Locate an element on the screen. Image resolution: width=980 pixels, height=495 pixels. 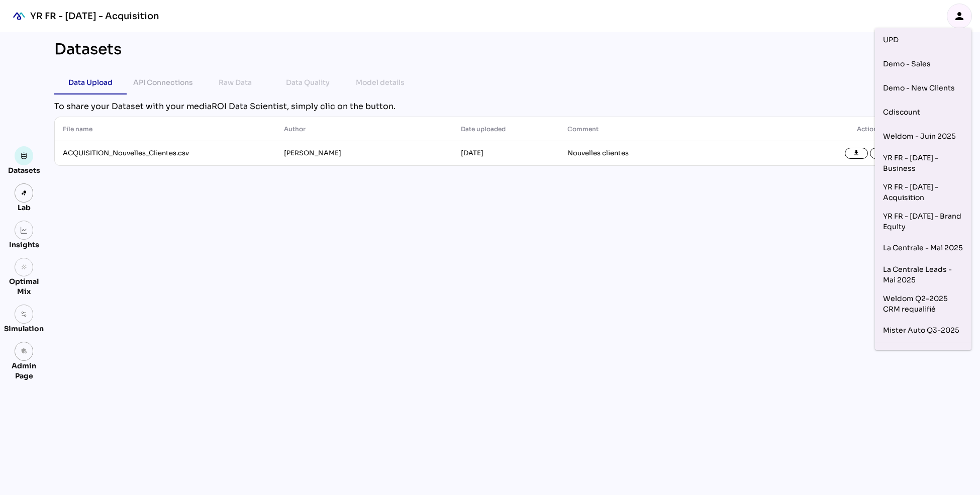
div: Cdiscount is located at coordinates (923, 113).